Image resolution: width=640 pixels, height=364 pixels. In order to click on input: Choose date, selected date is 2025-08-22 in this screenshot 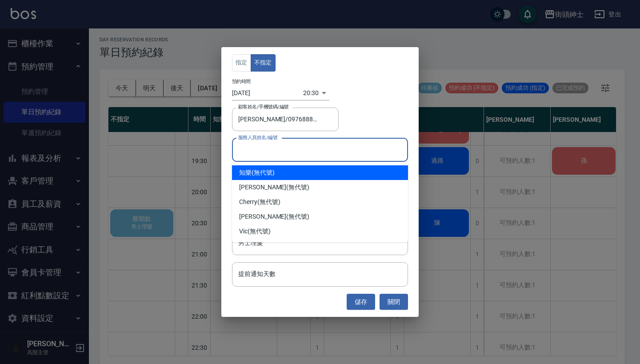, I will do `click(268, 93)`.